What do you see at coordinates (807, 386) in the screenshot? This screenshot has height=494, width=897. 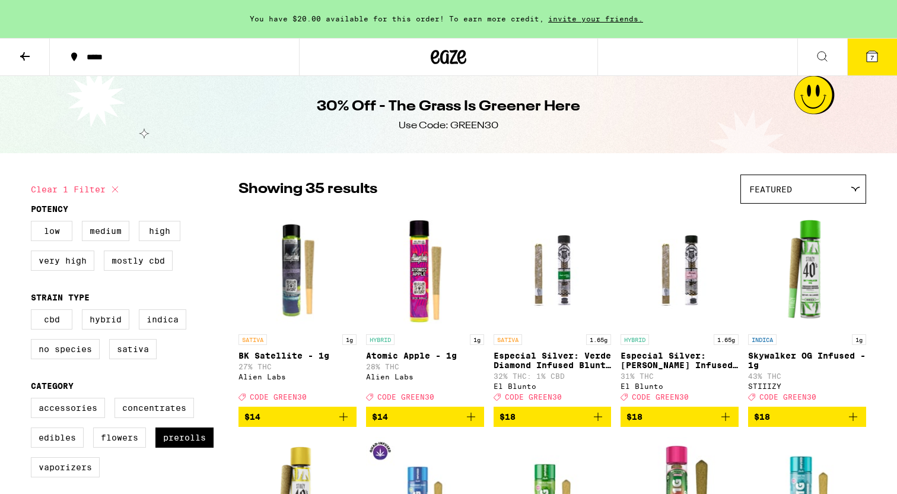 I see `div: STIIIZY` at bounding box center [807, 386].